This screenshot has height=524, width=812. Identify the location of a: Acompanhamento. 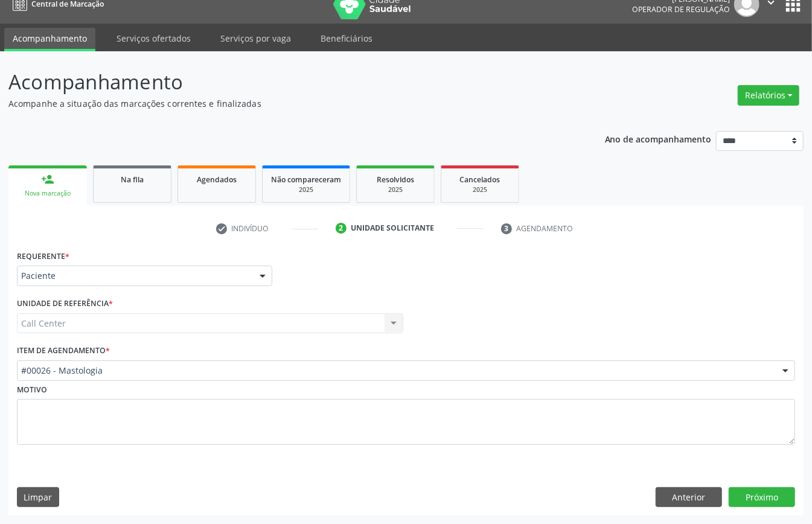
(50, 39).